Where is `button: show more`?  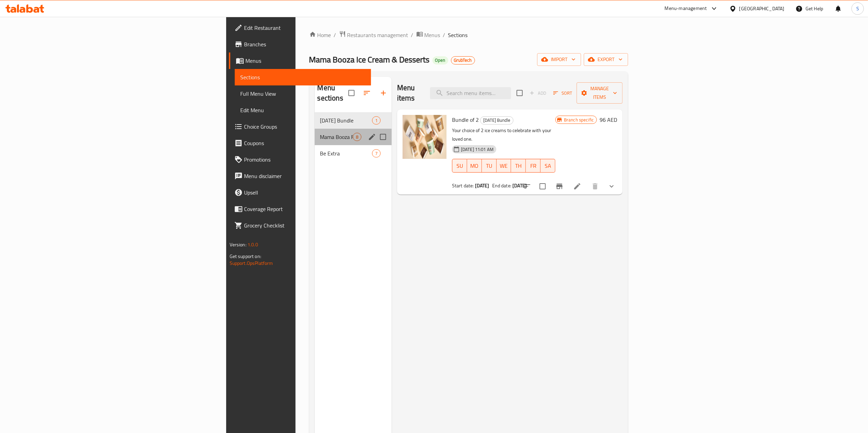 button: show more is located at coordinates (611, 187).